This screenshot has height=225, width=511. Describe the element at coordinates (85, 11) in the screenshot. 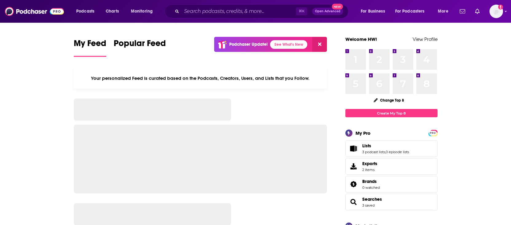

I see `span: Podcasts` at that location.